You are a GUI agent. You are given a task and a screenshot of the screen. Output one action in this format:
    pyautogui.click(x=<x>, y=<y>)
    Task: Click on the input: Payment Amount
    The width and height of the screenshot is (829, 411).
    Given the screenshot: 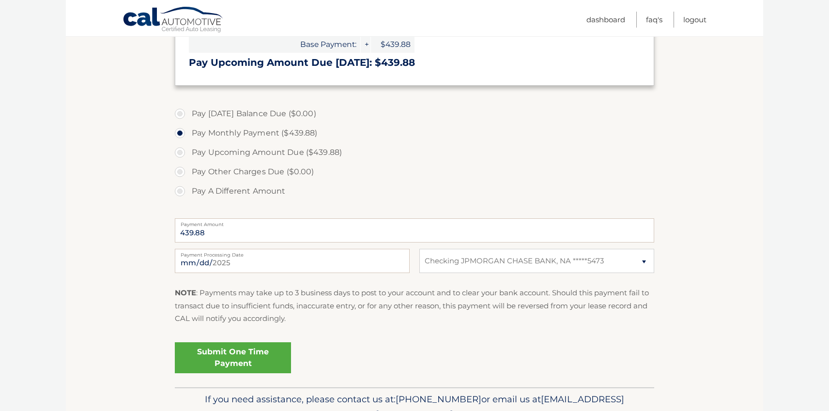 What is the action you would take?
    pyautogui.click(x=415, y=231)
    